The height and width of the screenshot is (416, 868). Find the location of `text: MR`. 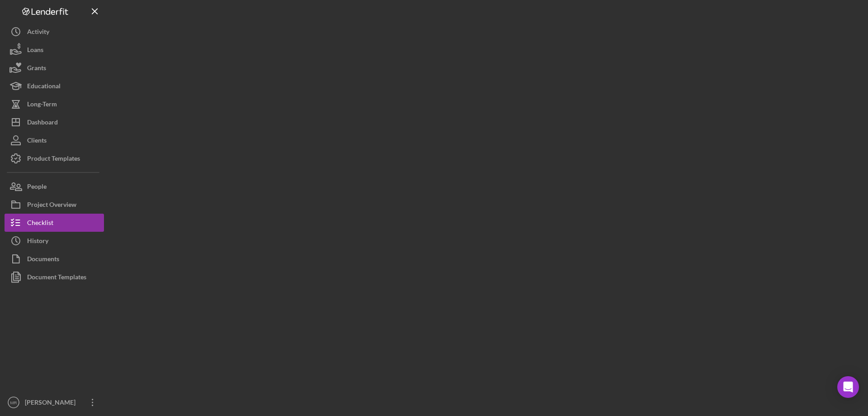

text: MR is located at coordinates (14, 402).